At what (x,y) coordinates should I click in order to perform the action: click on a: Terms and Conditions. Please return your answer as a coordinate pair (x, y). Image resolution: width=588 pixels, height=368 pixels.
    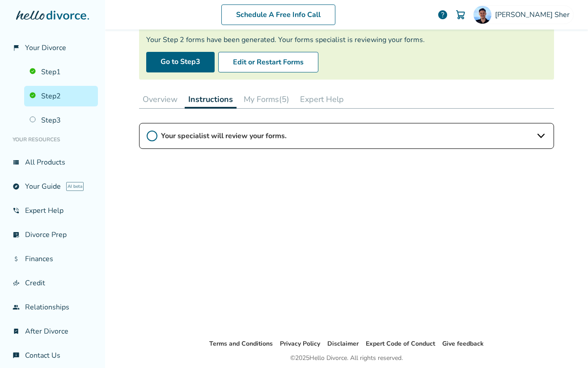
    Looking at the image, I should click on (241, 343).